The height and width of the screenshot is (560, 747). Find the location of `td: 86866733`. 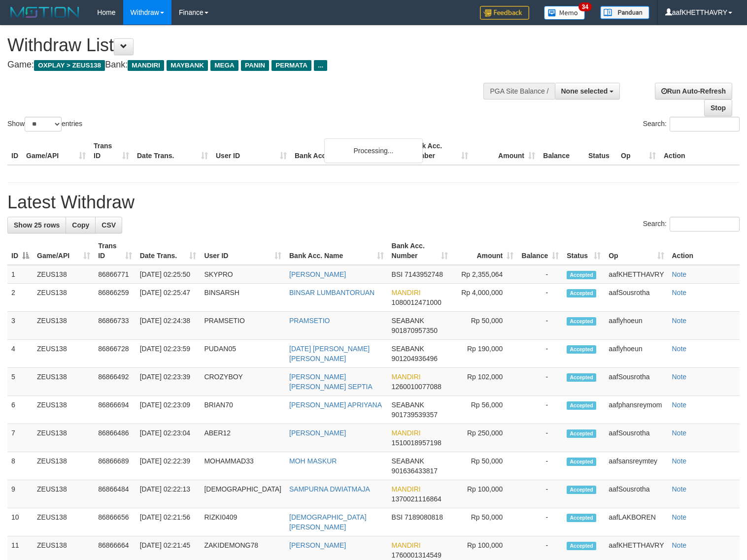

td: 86866733 is located at coordinates (115, 326).